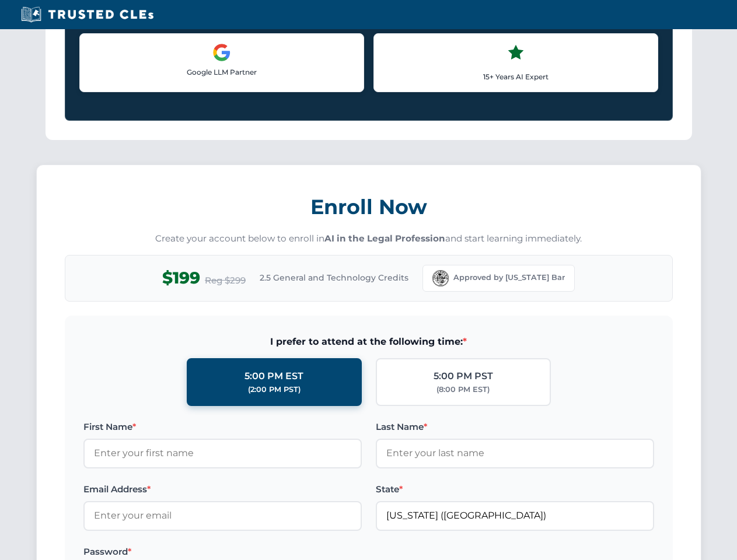 The image size is (737, 560). What do you see at coordinates (274, 376) in the screenshot?
I see `div: 5:00 PM EST` at bounding box center [274, 376].